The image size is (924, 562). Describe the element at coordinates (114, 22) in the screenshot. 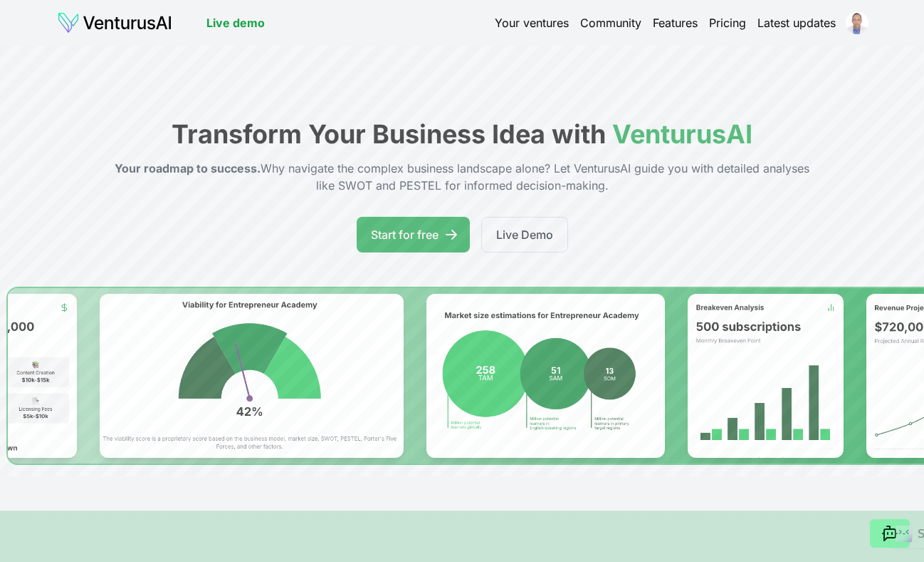

I see `img: logo` at that location.